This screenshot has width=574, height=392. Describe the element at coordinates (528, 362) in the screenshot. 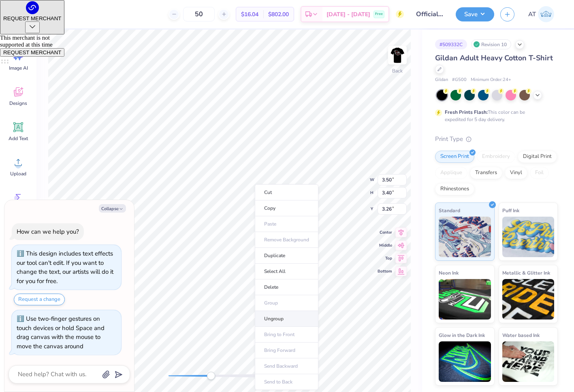

I see `img: Water based Ink` at that location.